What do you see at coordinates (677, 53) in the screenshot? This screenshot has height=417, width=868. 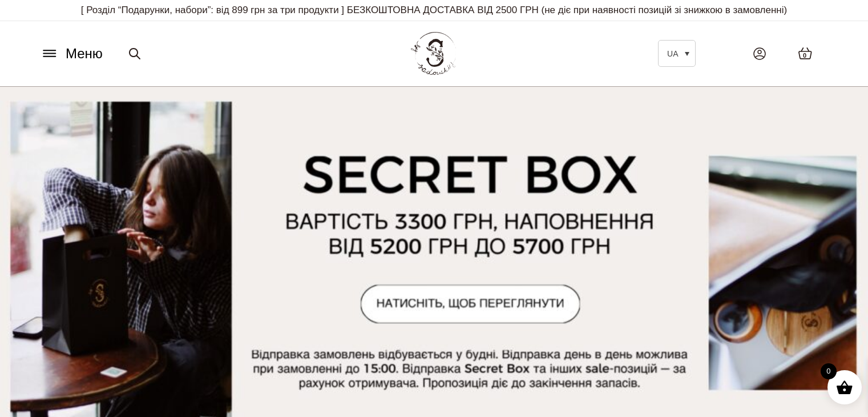 I see `a: UA` at bounding box center [677, 53].